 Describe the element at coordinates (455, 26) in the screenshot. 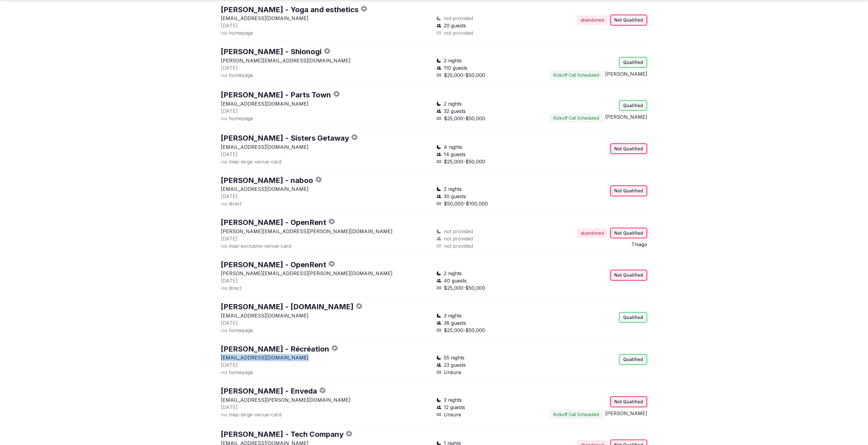

I see `span: 20 guests` at that location.